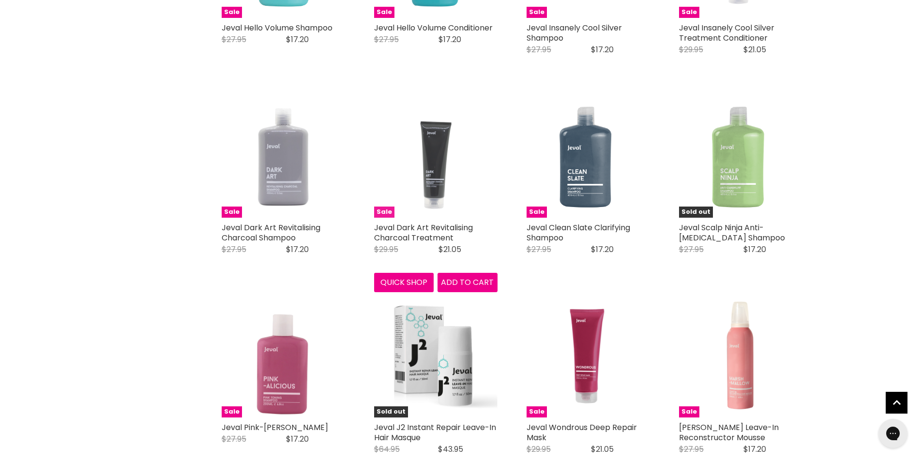  I want to click on a: Jeval Dark Art Revitalising Charcoal Treatment Sale, so click(436, 156).